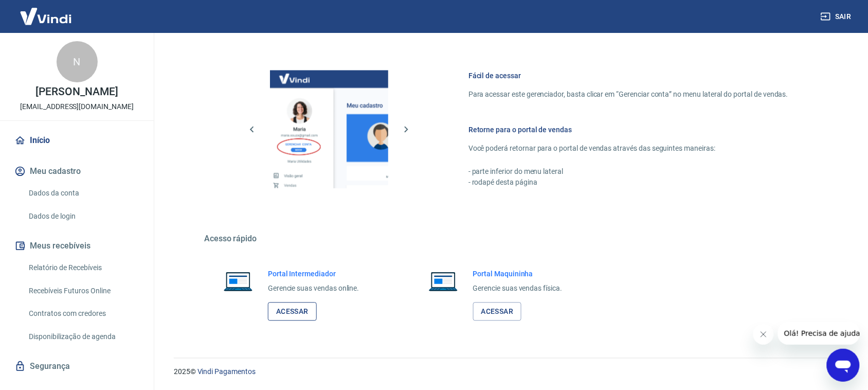 The image size is (868, 390). Describe the element at coordinates (83, 291) in the screenshot. I see `a: Recebíveis Futuros Online` at that location.